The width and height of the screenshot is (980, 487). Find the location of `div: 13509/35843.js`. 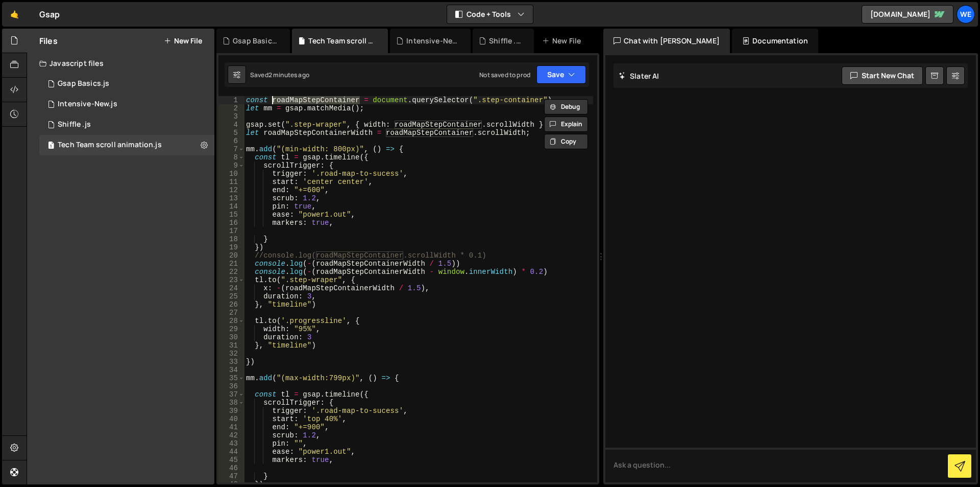

div: 13509/35843.js is located at coordinates (127, 104).